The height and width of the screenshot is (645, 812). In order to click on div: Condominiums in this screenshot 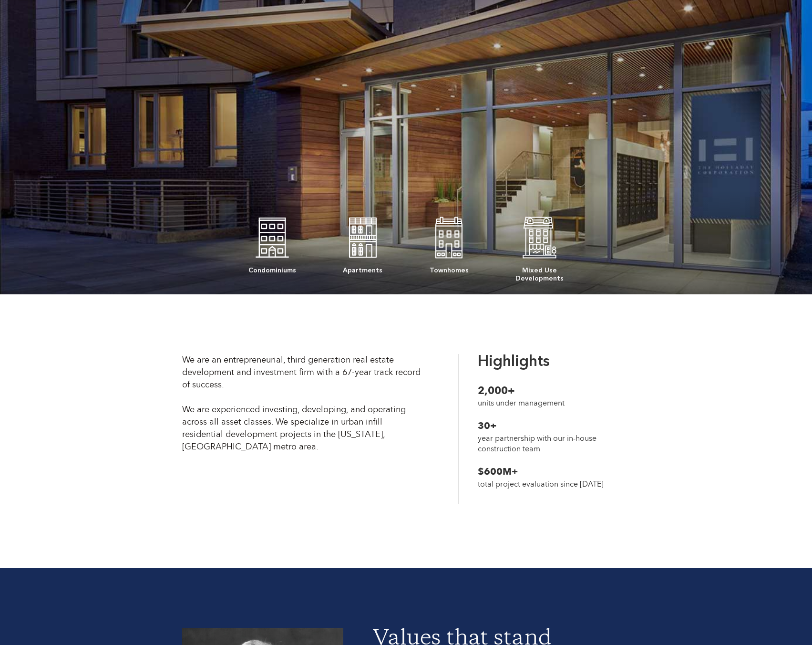, I will do `click(272, 268)`.